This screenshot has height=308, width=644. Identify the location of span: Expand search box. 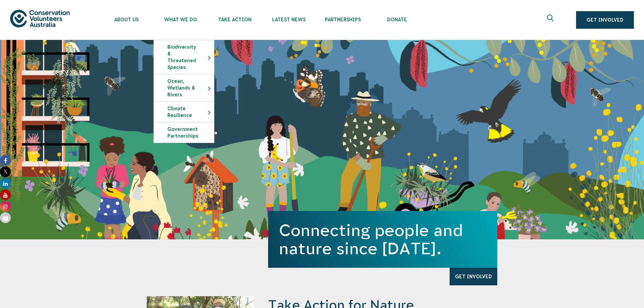
(551, 20).